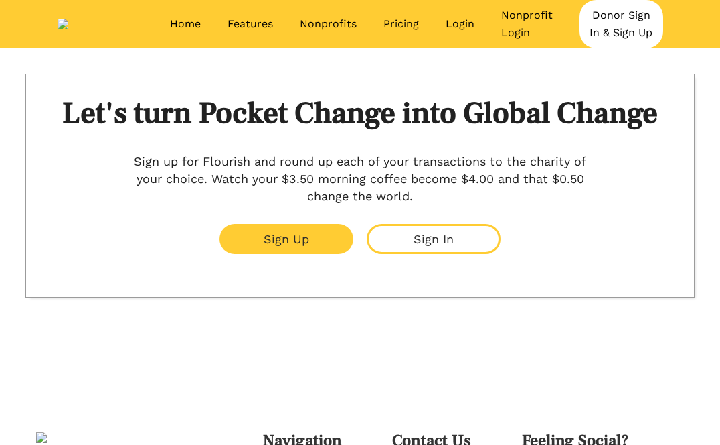 Image resolution: width=720 pixels, height=445 pixels. Describe the element at coordinates (250, 23) in the screenshot. I see `a: Features` at that location.